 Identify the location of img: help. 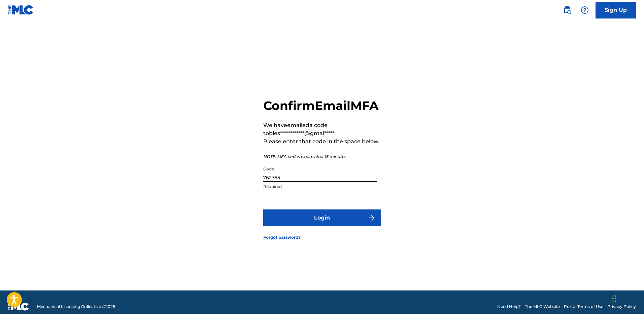
(585, 10).